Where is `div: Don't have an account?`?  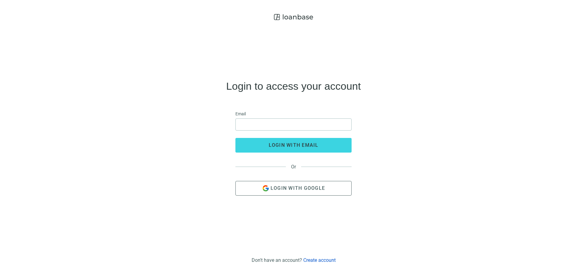
div: Don't have an account? is located at coordinates (293, 260).